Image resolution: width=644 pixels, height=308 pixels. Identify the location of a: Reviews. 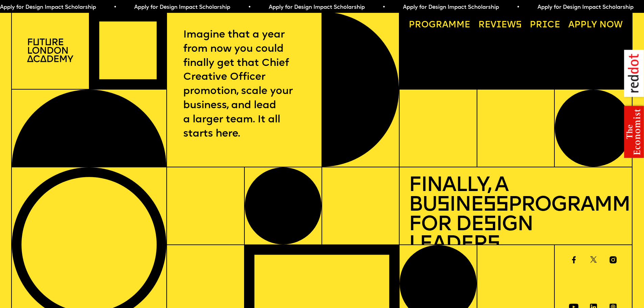
(500, 25).